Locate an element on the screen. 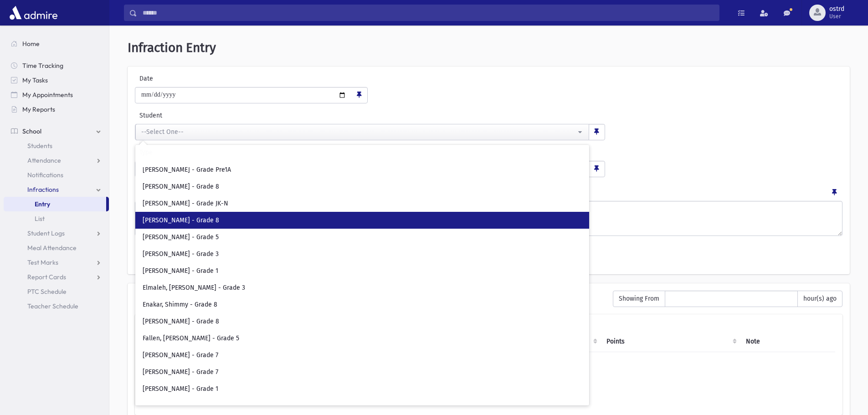 The height and width of the screenshot is (415, 868). span: Teacher Schedule is located at coordinates (53, 306).